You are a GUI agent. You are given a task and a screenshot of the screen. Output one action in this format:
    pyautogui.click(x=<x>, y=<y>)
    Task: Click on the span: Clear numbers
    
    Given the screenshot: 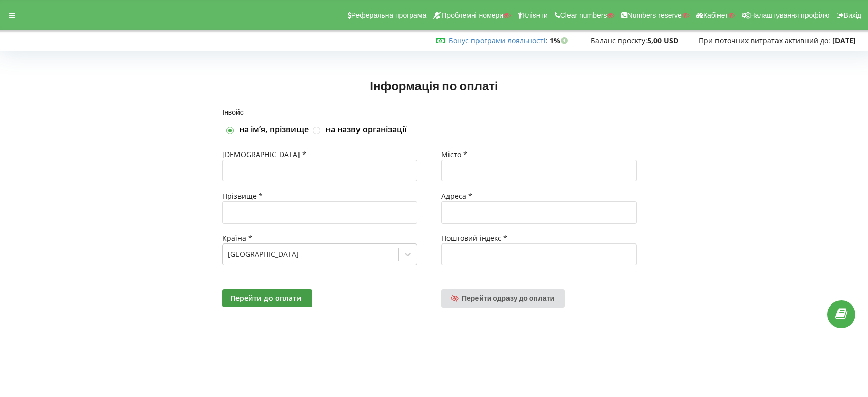 What is the action you would take?
    pyautogui.click(x=584, y=15)
    